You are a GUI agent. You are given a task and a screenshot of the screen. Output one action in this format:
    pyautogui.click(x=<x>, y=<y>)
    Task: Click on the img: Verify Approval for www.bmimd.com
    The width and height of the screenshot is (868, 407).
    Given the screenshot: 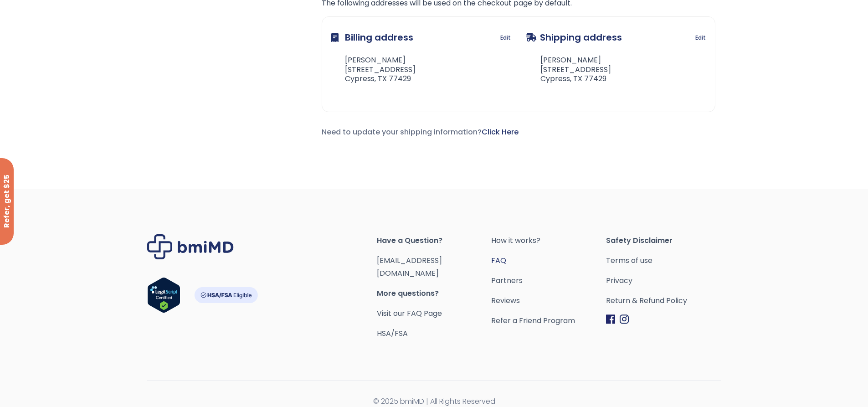 What is the action you would take?
    pyautogui.click(x=163, y=294)
    